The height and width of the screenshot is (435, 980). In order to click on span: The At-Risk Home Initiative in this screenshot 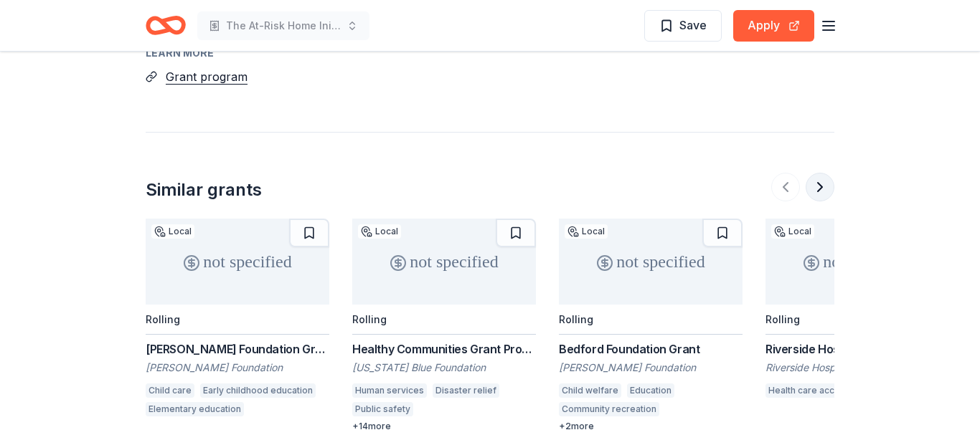, I will do `click(284, 26)`.